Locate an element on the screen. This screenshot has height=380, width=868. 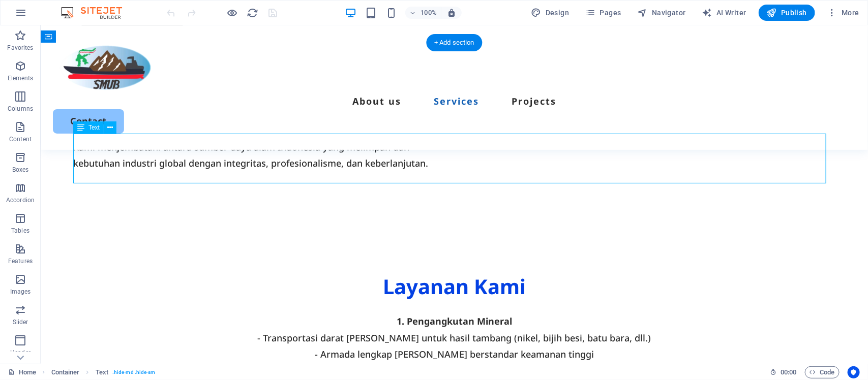
span: Pages is located at coordinates (603, 12).